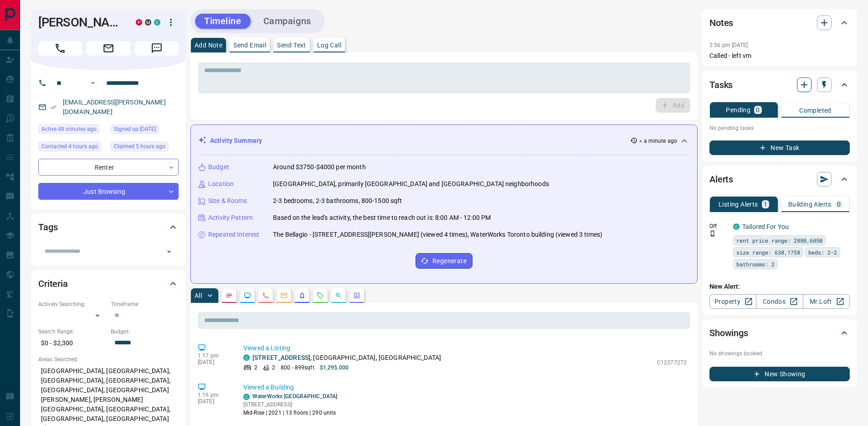 The width and height of the screenshot is (868, 426). Describe the element at coordinates (756, 264) in the screenshot. I see `span: bathrooms: 2` at that location.